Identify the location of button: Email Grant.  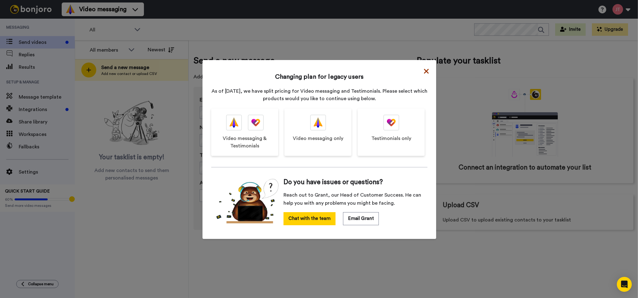
(361, 219).